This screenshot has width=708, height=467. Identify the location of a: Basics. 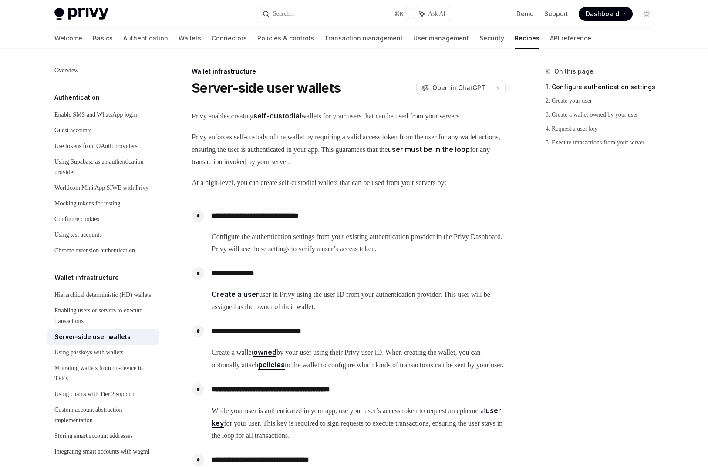
(103, 38).